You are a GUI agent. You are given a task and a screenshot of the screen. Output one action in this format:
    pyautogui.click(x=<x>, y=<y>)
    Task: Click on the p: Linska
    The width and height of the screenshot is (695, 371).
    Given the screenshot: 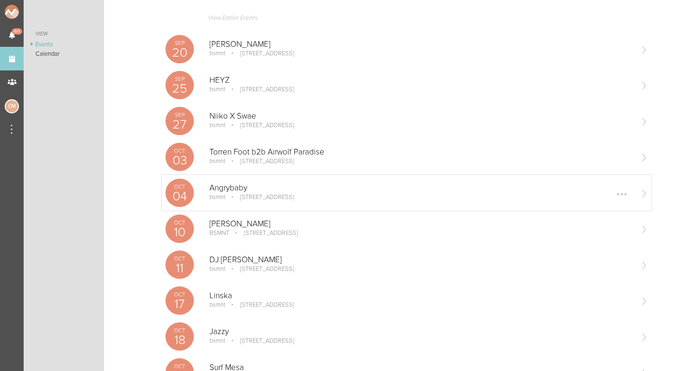 What is the action you would take?
    pyautogui.click(x=421, y=296)
    